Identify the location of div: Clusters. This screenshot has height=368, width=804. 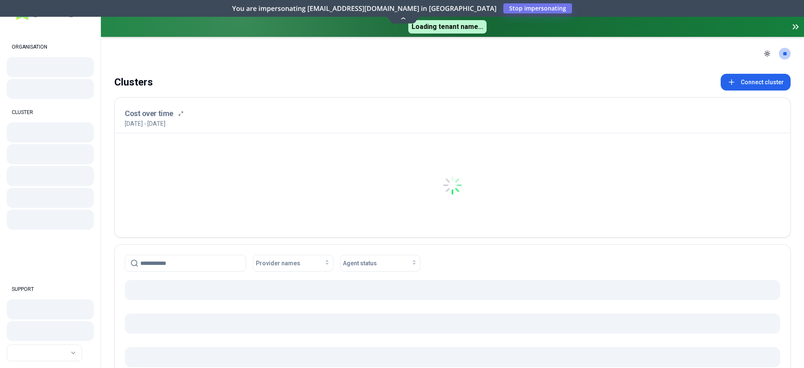
(134, 82).